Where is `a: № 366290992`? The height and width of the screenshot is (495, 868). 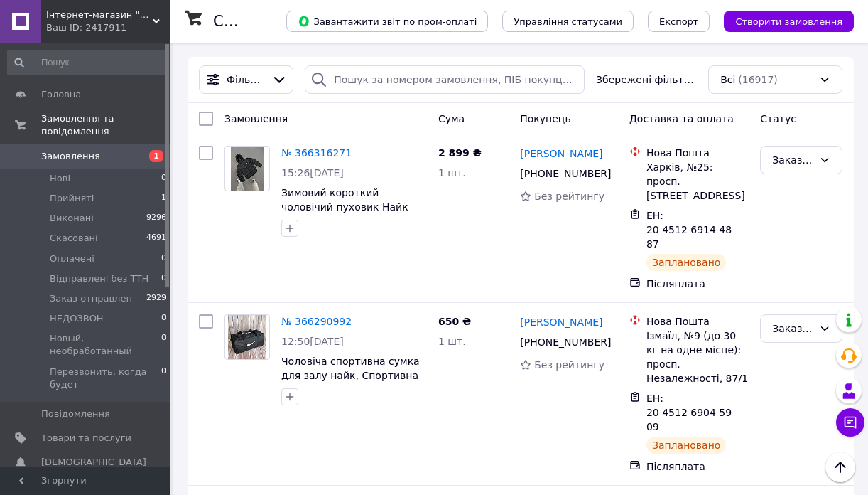 a: № 366290992 is located at coordinates (316, 322).